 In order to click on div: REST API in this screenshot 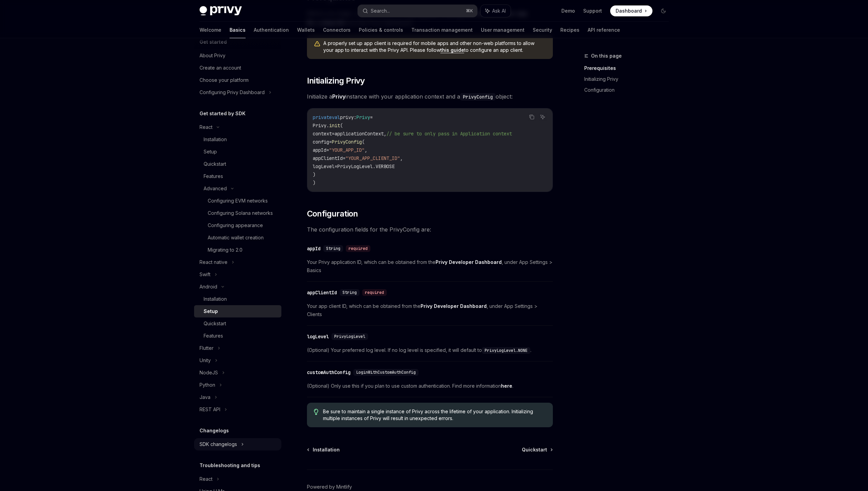, I will do `click(210, 409)`.